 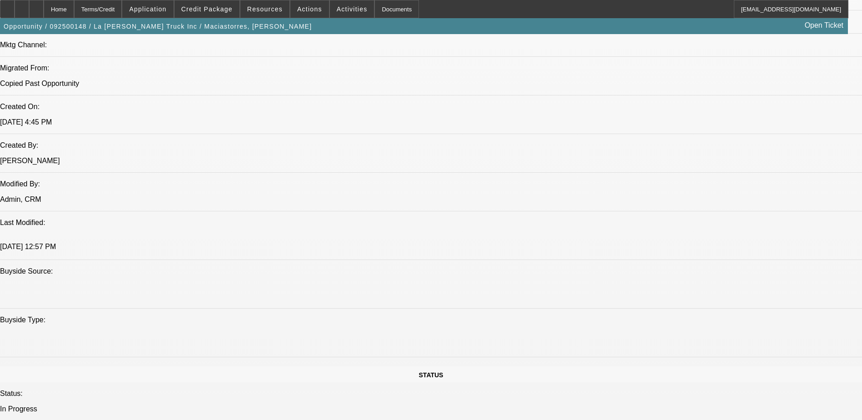 I want to click on button: Application, so click(x=148, y=9).